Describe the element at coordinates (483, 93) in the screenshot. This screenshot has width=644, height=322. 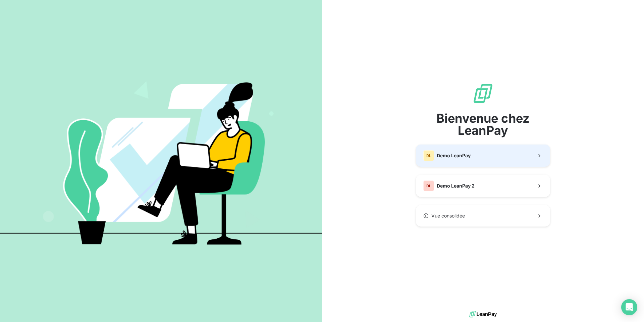
I see `img: logo sigle` at that location.